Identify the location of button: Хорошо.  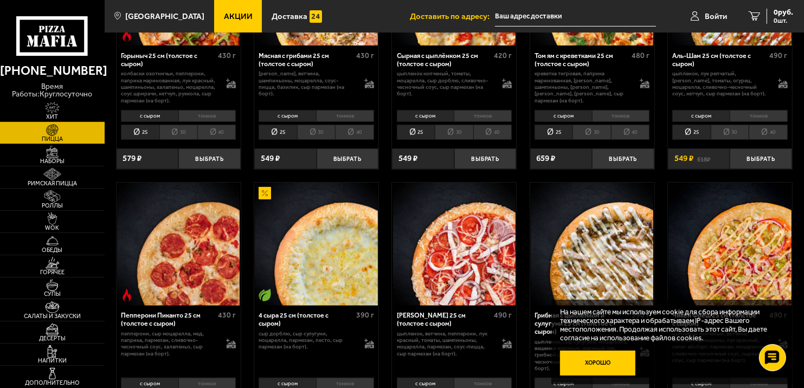
(598, 363).